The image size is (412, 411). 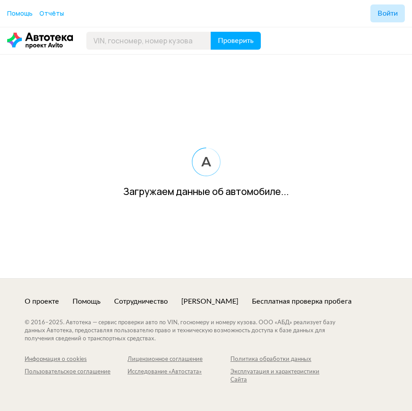 I want to click on div: Эксплуатация и характеристики Сайта, so click(x=282, y=376).